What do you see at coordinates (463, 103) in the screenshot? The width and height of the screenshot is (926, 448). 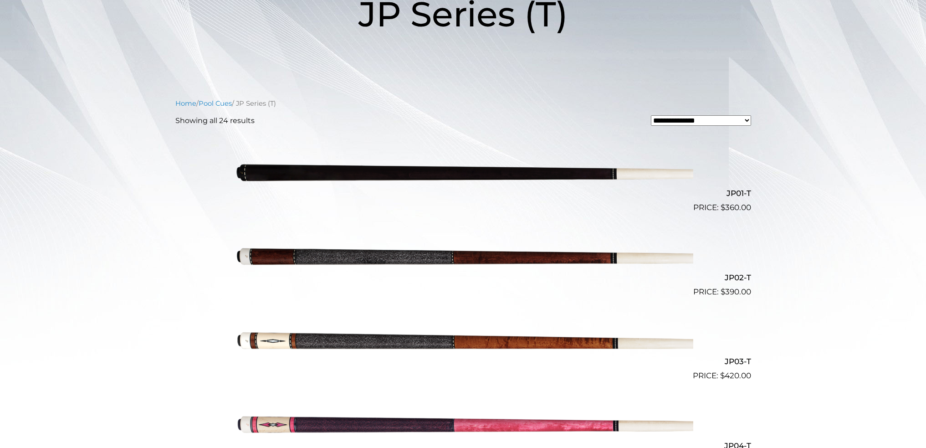 I see `nav: Breadcrumb` at bounding box center [463, 103].